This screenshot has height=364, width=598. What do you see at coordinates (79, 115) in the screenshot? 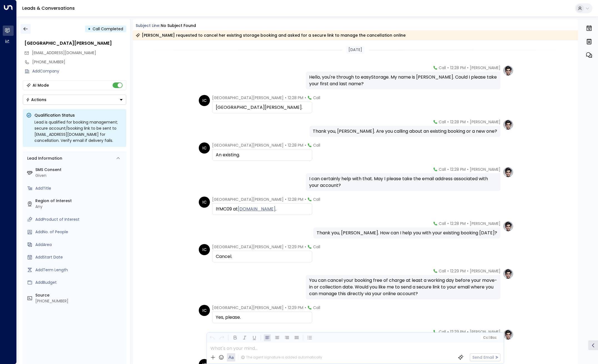
I see `p: Qualification Status` at bounding box center [79, 115].